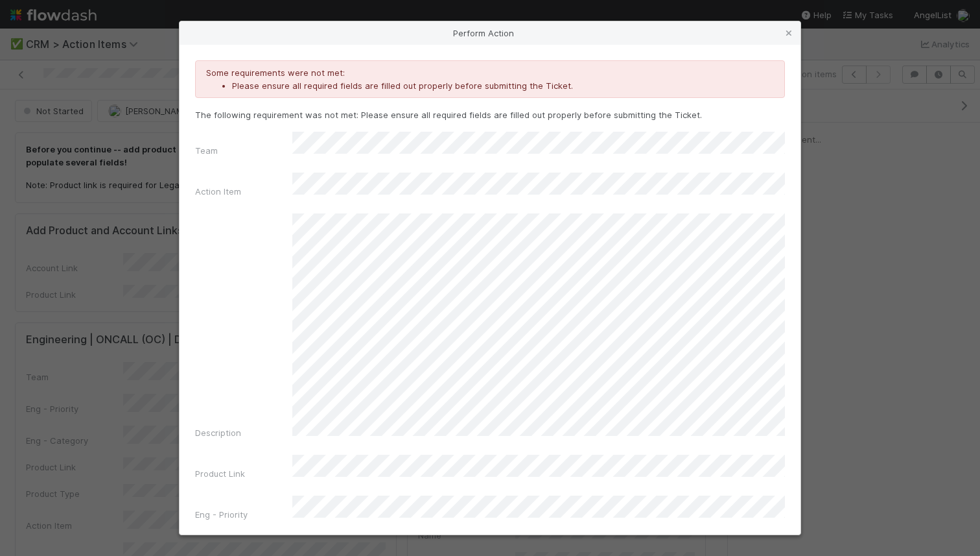 The width and height of the screenshot is (980, 556). I want to click on p: The following requirement was not met: Please ensure all required fields are filled out properly ..., so click(490, 115).